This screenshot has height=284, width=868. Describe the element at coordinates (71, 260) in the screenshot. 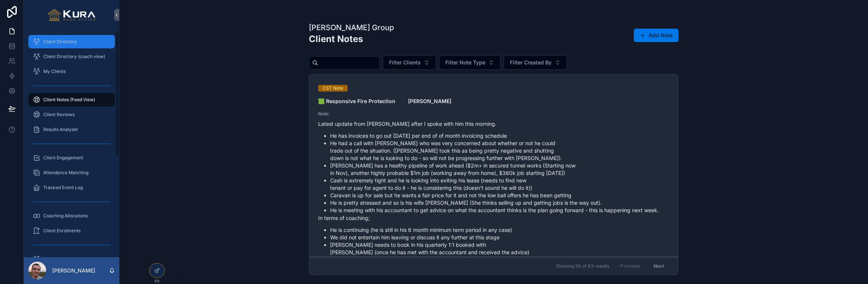

I see `a: Mini Masterminds` at that location.